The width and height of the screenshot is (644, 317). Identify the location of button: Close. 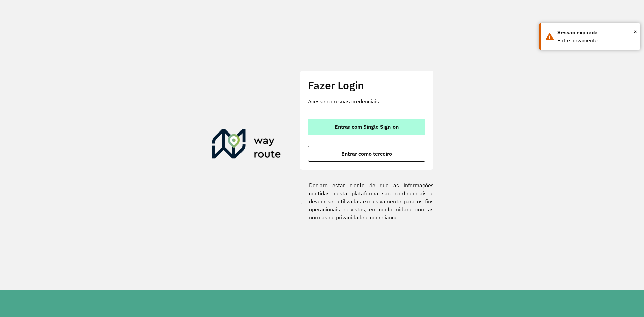
(635, 31).